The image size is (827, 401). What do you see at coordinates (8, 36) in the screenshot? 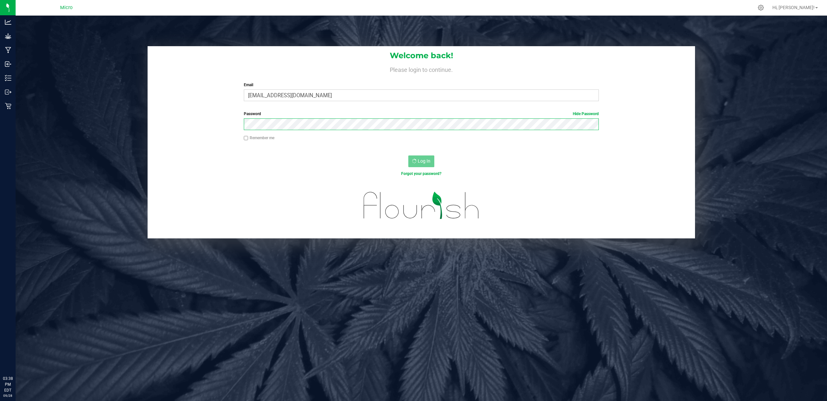
I see `inline-svg: Grow` at bounding box center [8, 36].